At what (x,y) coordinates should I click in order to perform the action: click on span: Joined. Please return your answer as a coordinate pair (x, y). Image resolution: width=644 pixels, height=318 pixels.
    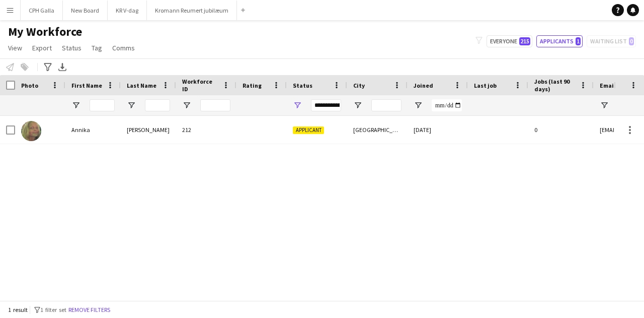
    Looking at the image, I should click on (423, 85).